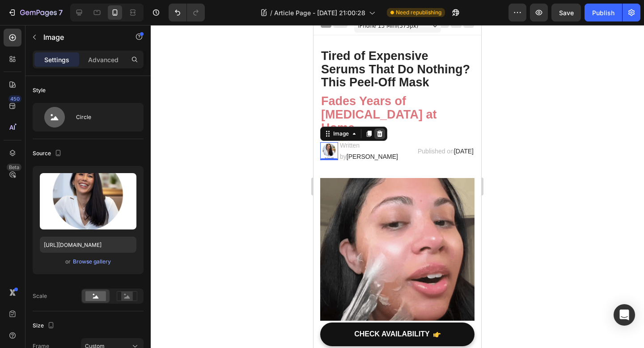 The width and height of the screenshot is (644, 348). Describe the element at coordinates (84, 44) in the screenshot. I see `p: Tired of Expensive Serums That Do Nothing? This Peel-Off Mask` at that location.